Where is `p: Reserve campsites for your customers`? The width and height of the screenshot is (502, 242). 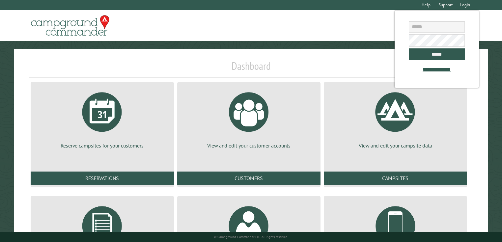 p: Reserve campsites for your customers is located at coordinates (102, 146).